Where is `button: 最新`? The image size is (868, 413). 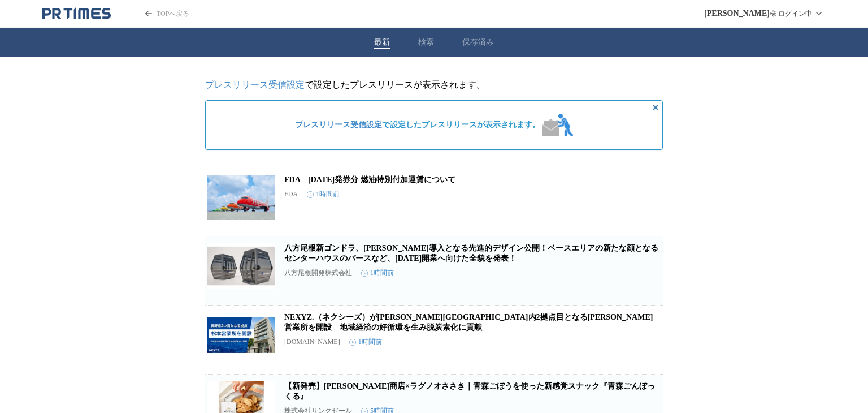
button: 最新 is located at coordinates (382, 42).